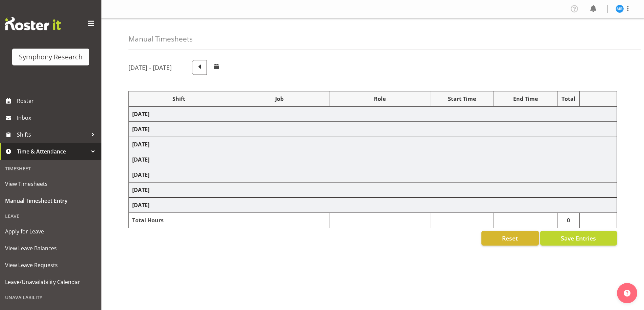  Describe the element at coordinates (179, 220) in the screenshot. I see `td: Total Hours` at that location.